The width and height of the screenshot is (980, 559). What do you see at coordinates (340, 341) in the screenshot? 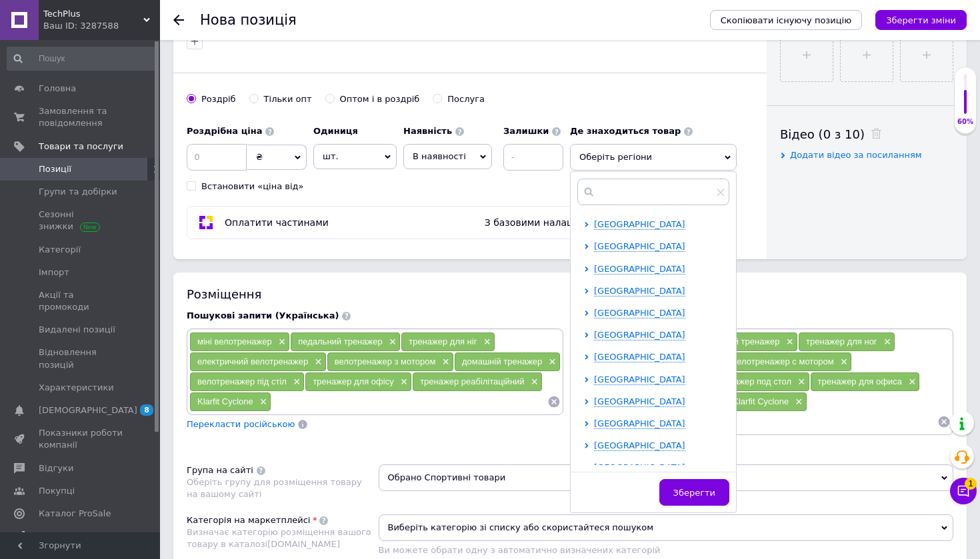
I see `span: педальний тренажер` at bounding box center [340, 341].